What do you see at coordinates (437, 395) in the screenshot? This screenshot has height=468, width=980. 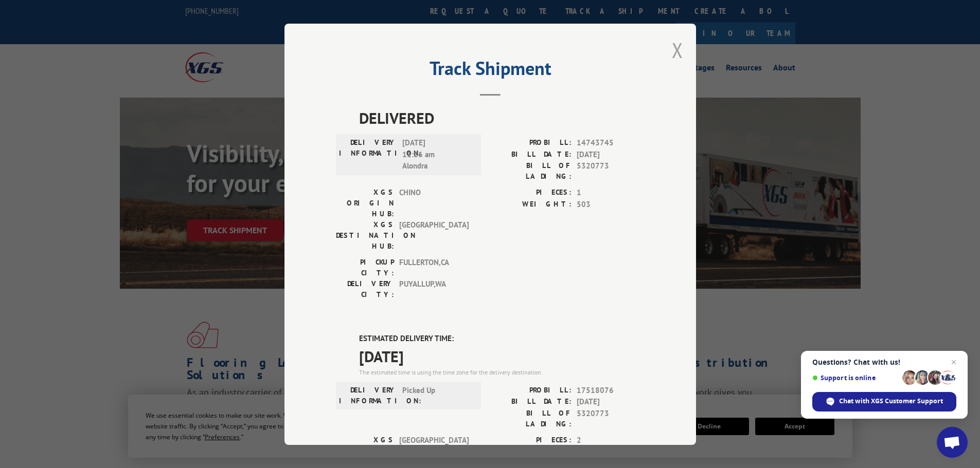 I see `span: Picked Up` at bounding box center [437, 395].